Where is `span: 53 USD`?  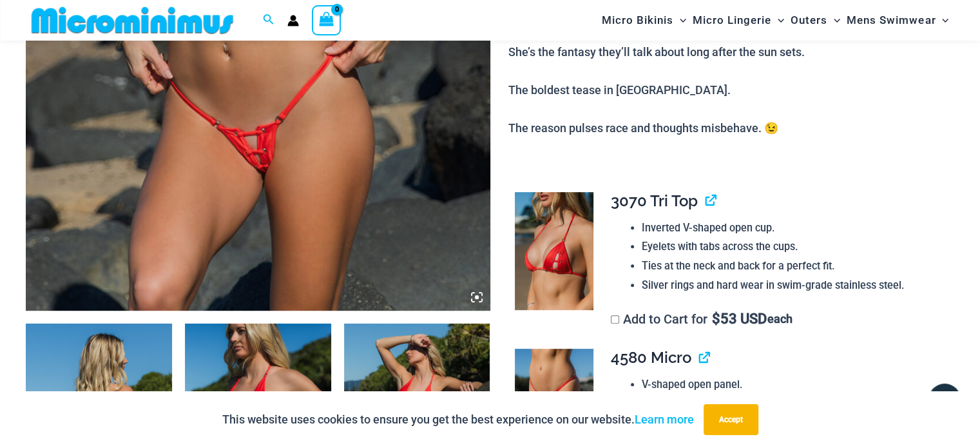 span: 53 USD is located at coordinates (738, 320).